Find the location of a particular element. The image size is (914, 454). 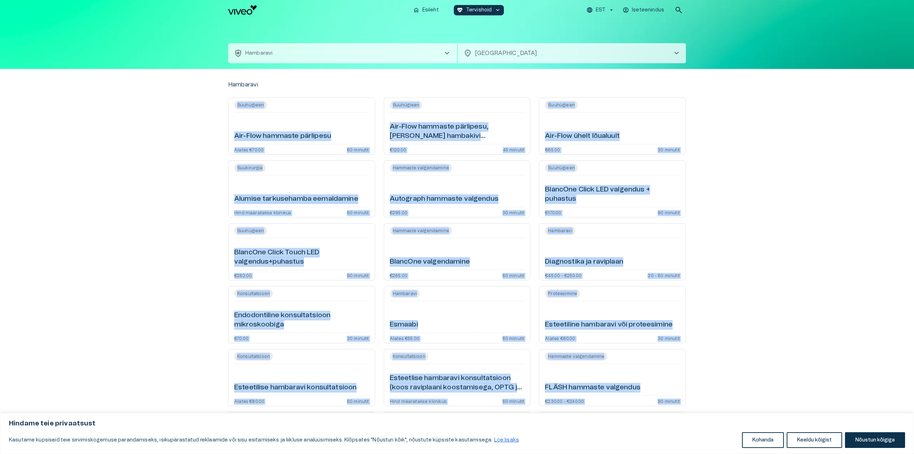

button: ecg_heartTervishoidkeyboard_arrow_down is located at coordinates (479, 10).